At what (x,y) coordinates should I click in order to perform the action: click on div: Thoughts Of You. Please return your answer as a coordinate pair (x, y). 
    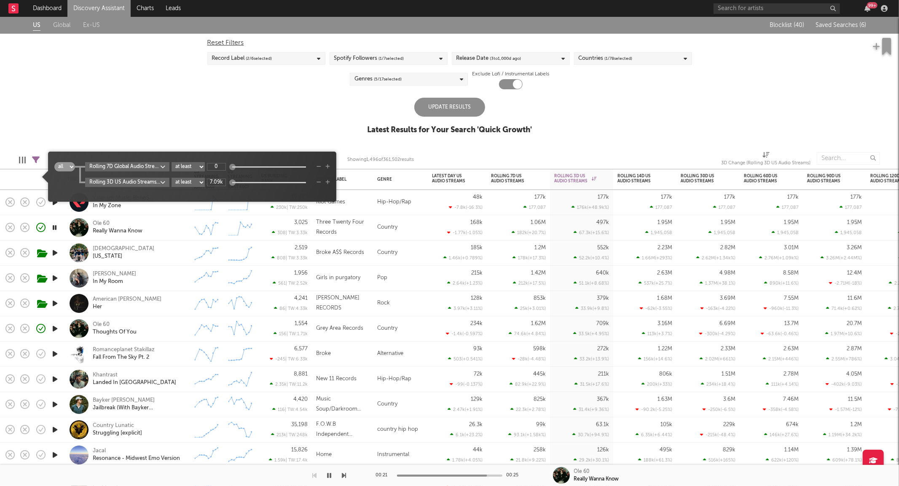
    Looking at the image, I should click on (115, 332).